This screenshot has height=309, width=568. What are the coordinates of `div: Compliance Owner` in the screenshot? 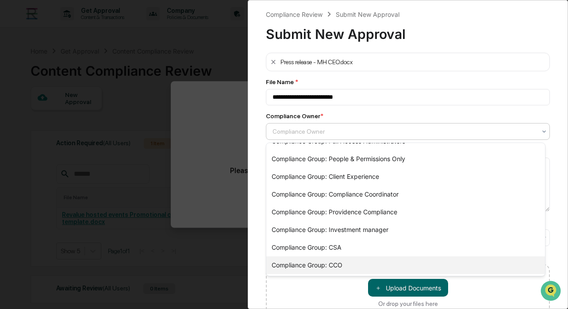 It's located at (294, 116).